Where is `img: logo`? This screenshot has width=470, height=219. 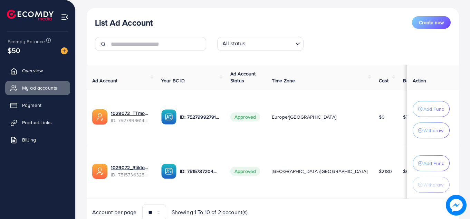 img: logo is located at coordinates (30, 15).